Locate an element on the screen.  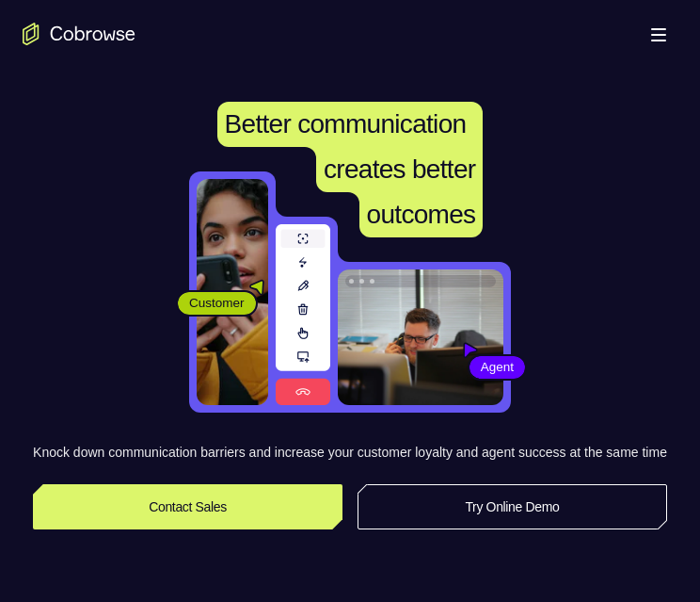
p: Knock down communication barriers and increase your customer loyalty and agent success at the sam... is located at coordinates (350, 452).